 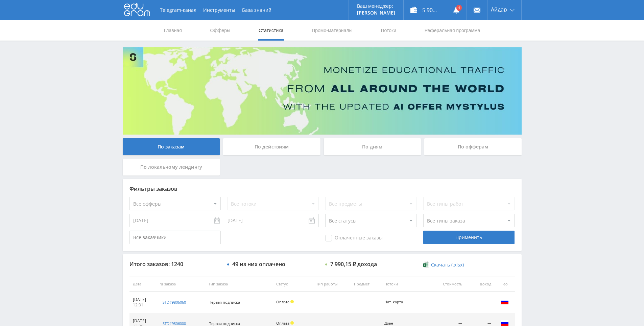 What do you see at coordinates (447, 265) in the screenshot?
I see `span: Скачать (.xlsx)` at bounding box center [447, 265].